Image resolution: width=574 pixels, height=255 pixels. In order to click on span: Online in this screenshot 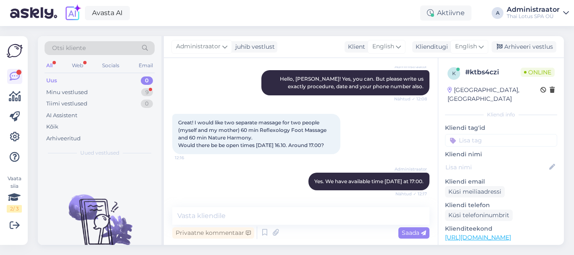, I will do `click(537, 72)`.